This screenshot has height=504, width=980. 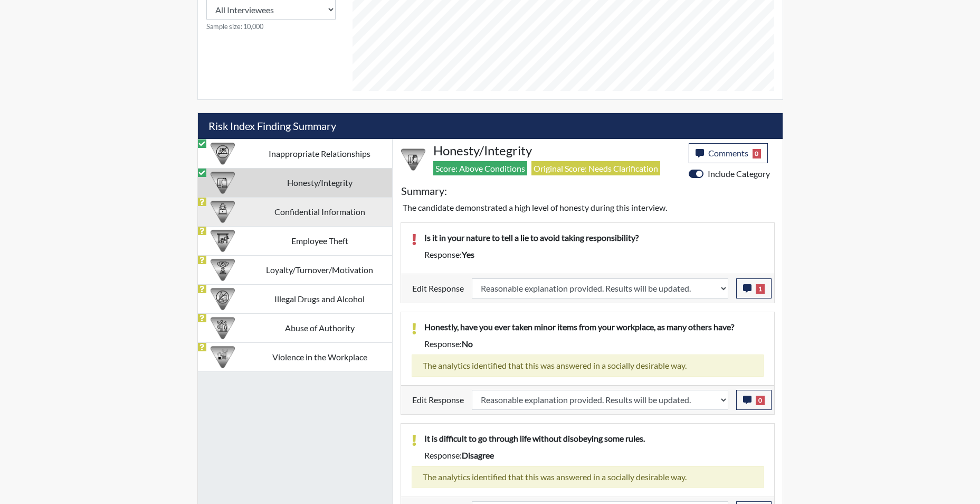 What do you see at coordinates (320, 241) in the screenshot?
I see `td: Employee Theft` at bounding box center [320, 241].